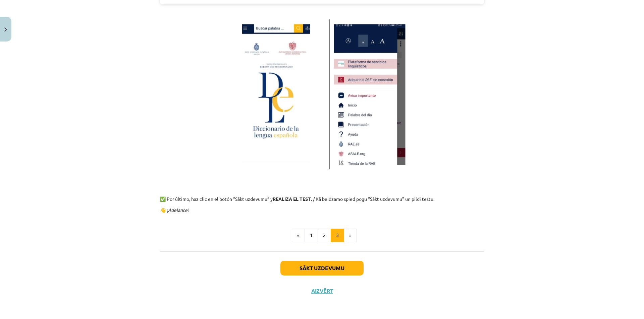  Describe the element at coordinates (311, 235) in the screenshot. I see `button: 1` at that location.